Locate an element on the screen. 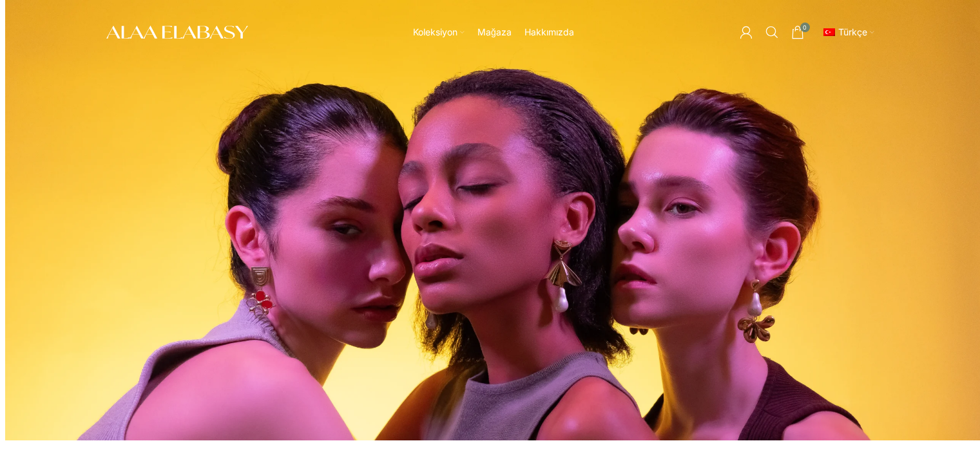 Image resolution: width=980 pixels, height=470 pixels. div: İkincil navigasyon is located at coordinates (847, 32).